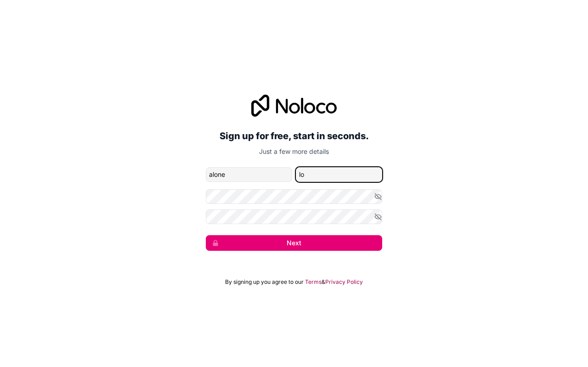 The image size is (588, 367). Describe the element at coordinates (294, 243) in the screenshot. I see `button: Next` at that location.